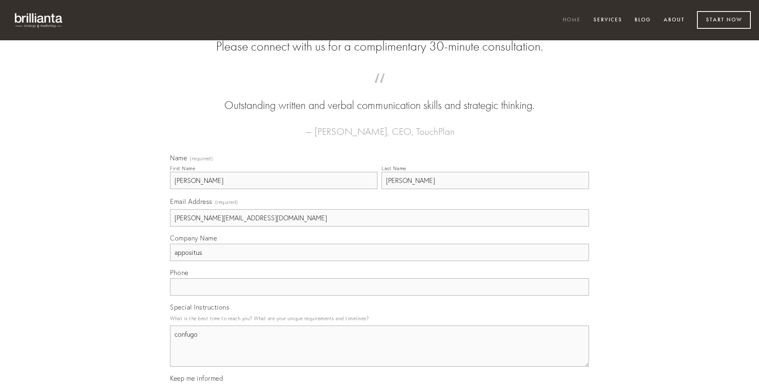  Describe the element at coordinates (178, 158) in the screenshot. I see `span: Name` at that location.